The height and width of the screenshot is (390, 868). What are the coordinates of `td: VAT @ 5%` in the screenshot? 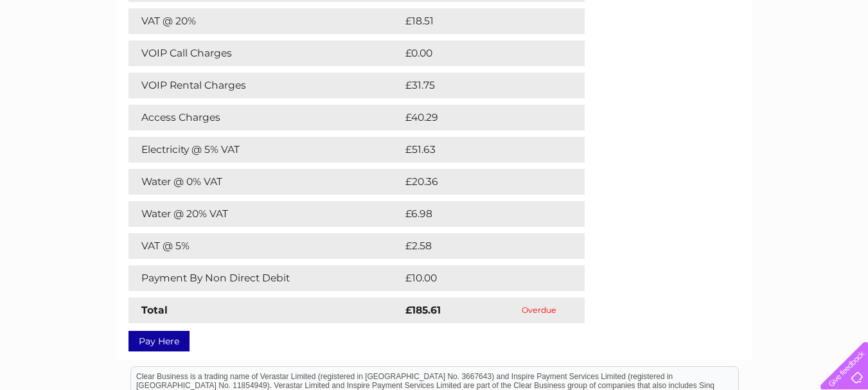 It's located at (265, 246).